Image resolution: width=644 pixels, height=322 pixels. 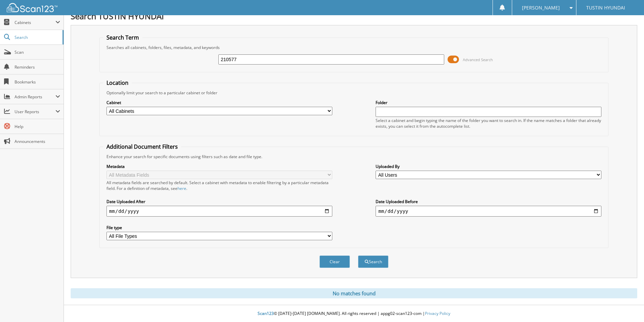 What do you see at coordinates (353, 47) in the screenshot?
I see `div: Searches all cabinets, folders, files, metadata, and keywords` at bounding box center [353, 47].